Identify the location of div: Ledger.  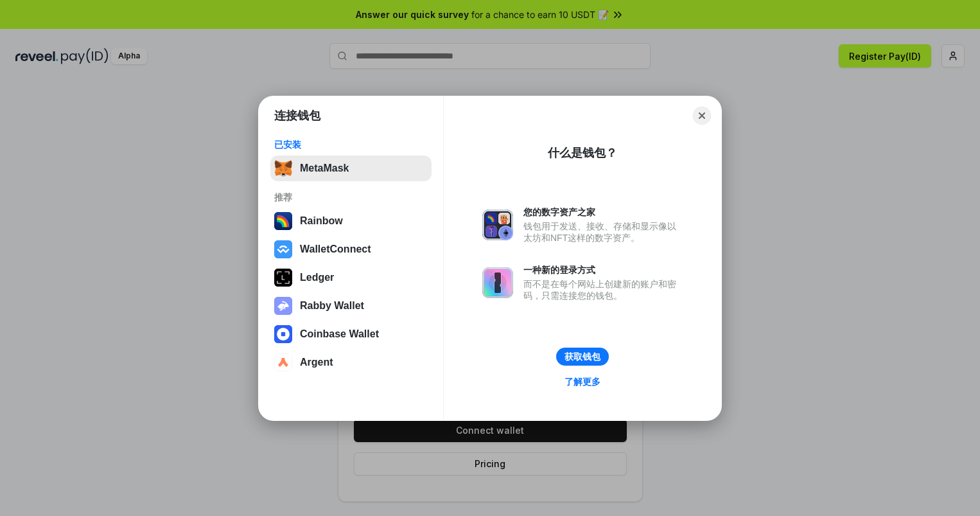
(317, 278).